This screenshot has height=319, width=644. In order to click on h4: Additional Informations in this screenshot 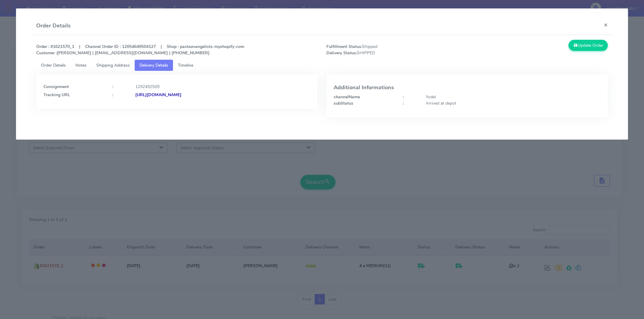, I will do `click(467, 88)`.